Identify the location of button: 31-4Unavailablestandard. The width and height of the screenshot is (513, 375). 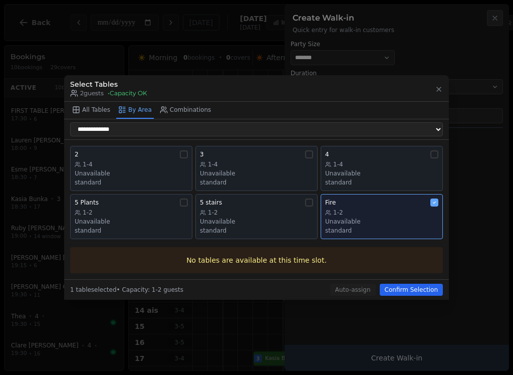
(257, 168).